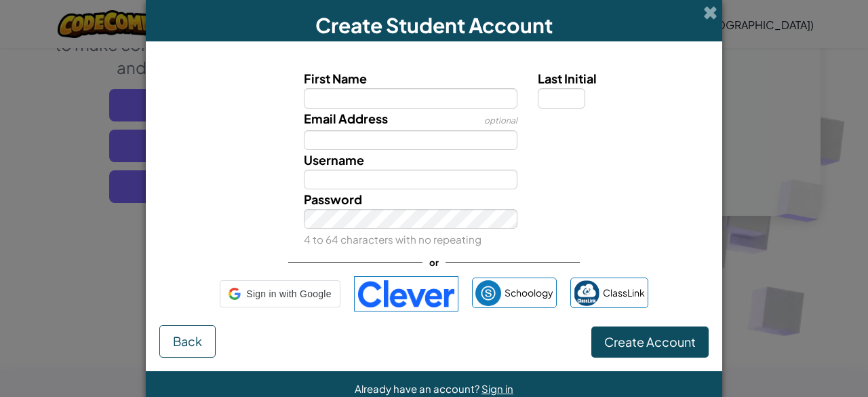 The width and height of the screenshot is (868, 397). What do you see at coordinates (529, 293) in the screenshot?
I see `span: Schoology` at bounding box center [529, 293].